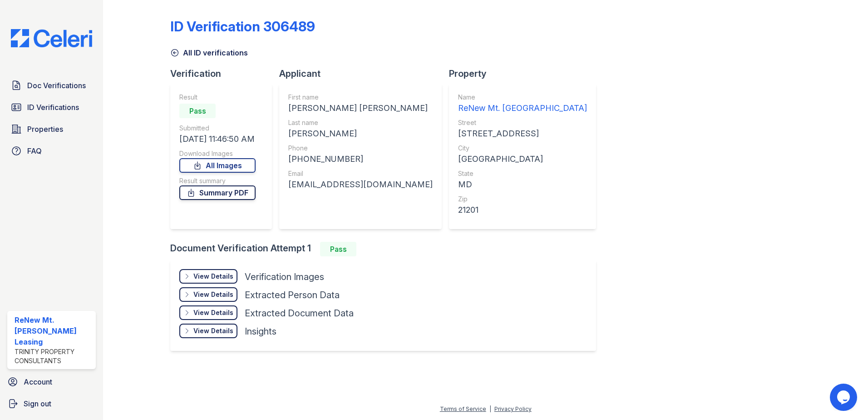 The height and width of the screenshot is (420, 868). Describe the element at coordinates (243, 26) in the screenshot. I see `div: ID Verification 306489` at that location.